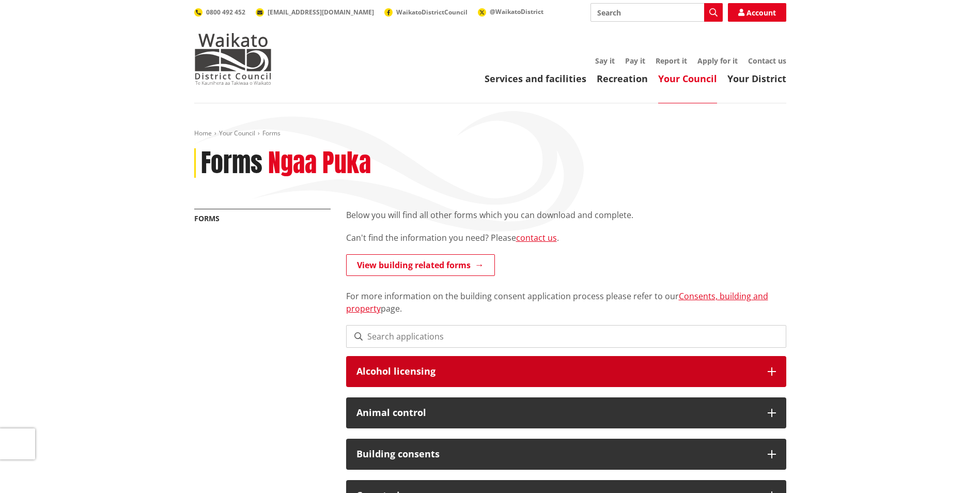 The width and height of the screenshot is (980, 493). I want to click on a: Home, so click(203, 133).